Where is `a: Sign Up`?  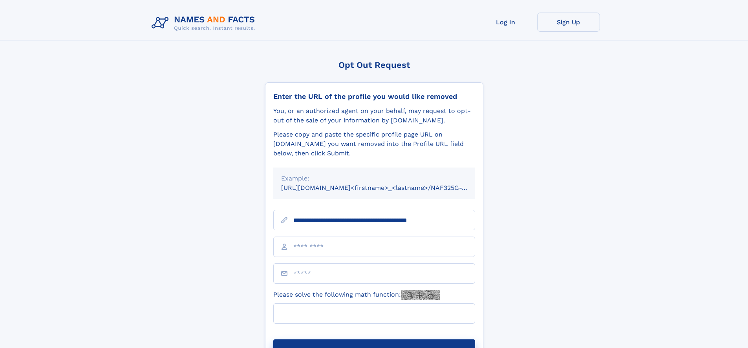 a: Sign Up is located at coordinates (569, 22).